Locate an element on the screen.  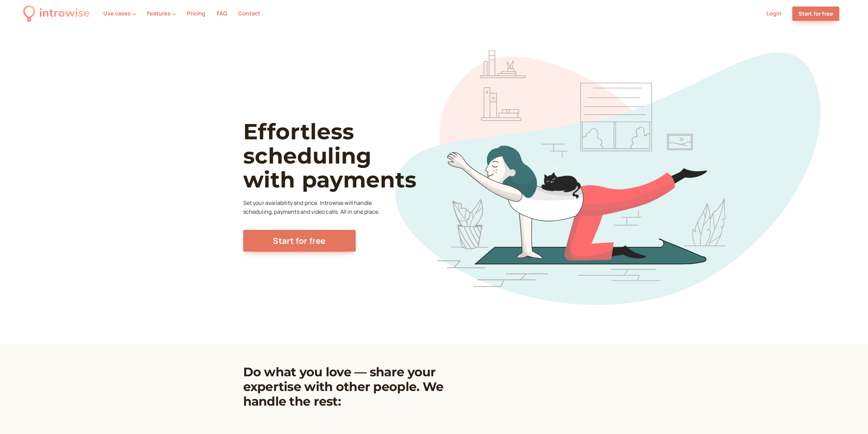
a: Login is located at coordinates (774, 13).